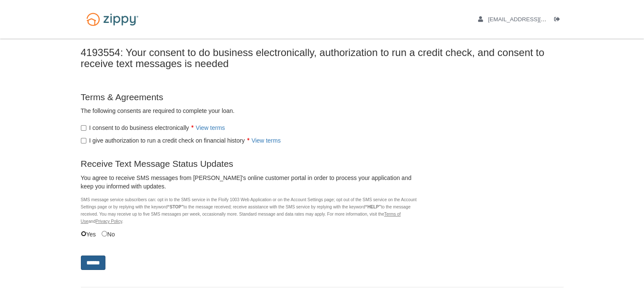 This screenshot has height=295, width=644. Describe the element at coordinates (104, 234) in the screenshot. I see `input: No` at that location.